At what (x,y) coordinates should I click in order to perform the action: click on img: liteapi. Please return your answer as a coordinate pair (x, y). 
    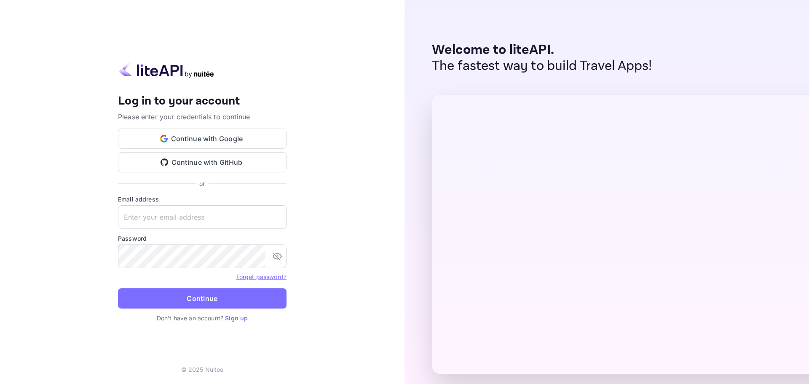
    Looking at the image, I should click on (166, 70).